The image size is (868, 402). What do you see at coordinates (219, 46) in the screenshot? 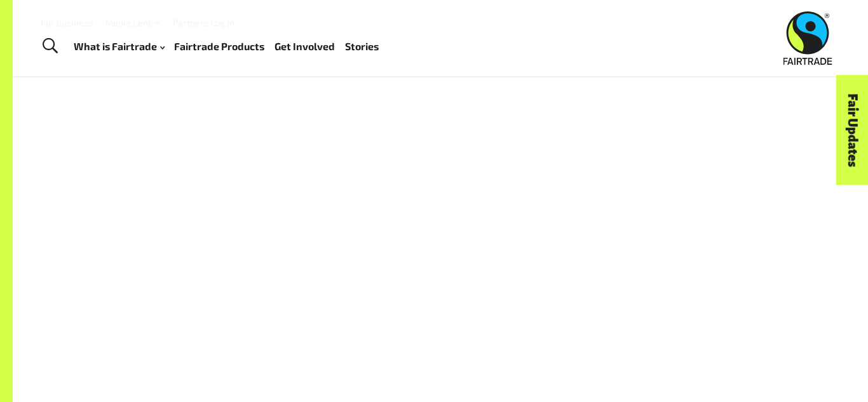
I see `a: Fairtrade Products` at bounding box center [219, 46].